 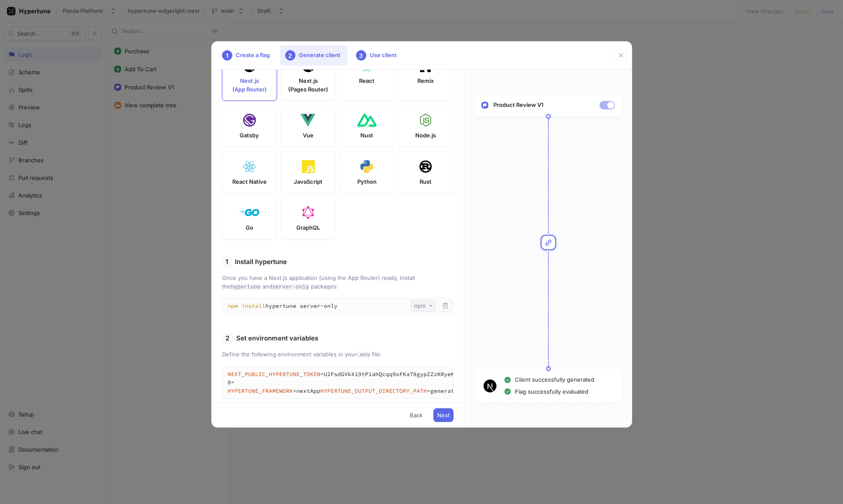 I want to click on p: Next.js (Pages Router), so click(x=308, y=85).